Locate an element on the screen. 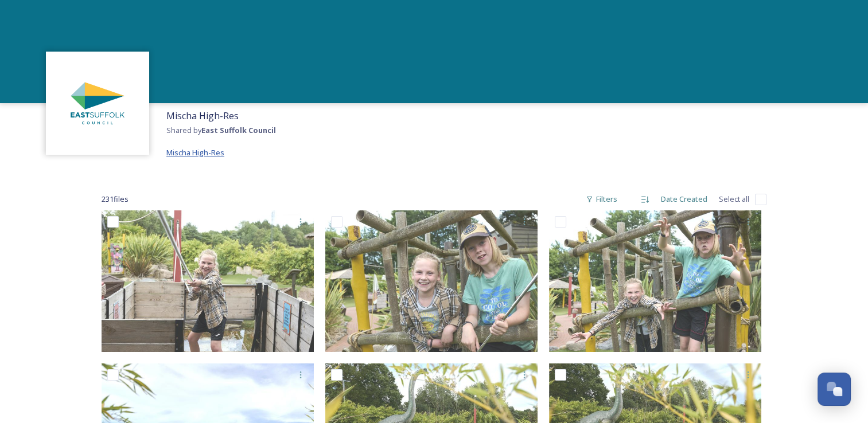  img: UffordGolf_MischaPhotoLtd_0625(14) is located at coordinates (432, 281).